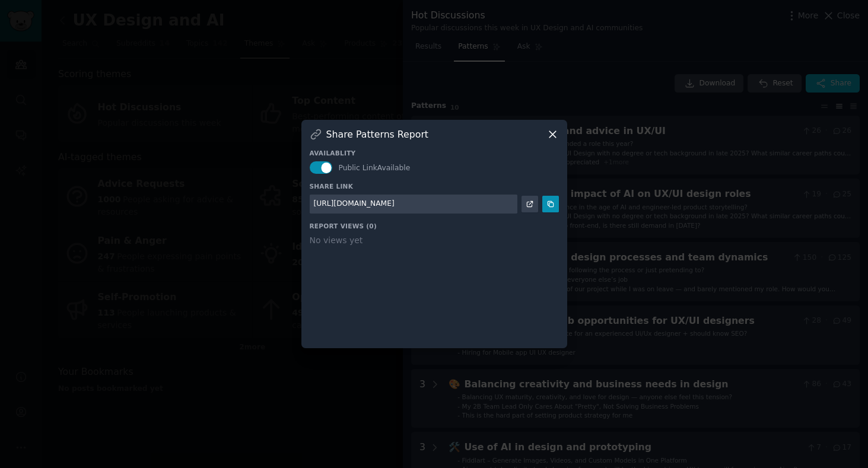 Image resolution: width=868 pixels, height=468 pixels. What do you see at coordinates (434, 241) in the screenshot?
I see `div: No views yet` at bounding box center [434, 241].